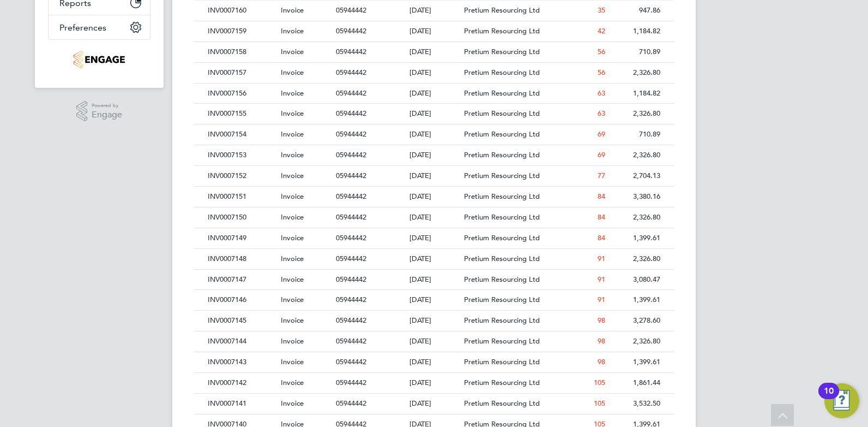 The height and width of the screenshot is (427, 868). I want to click on a: Powered byEngage, so click(99, 111).